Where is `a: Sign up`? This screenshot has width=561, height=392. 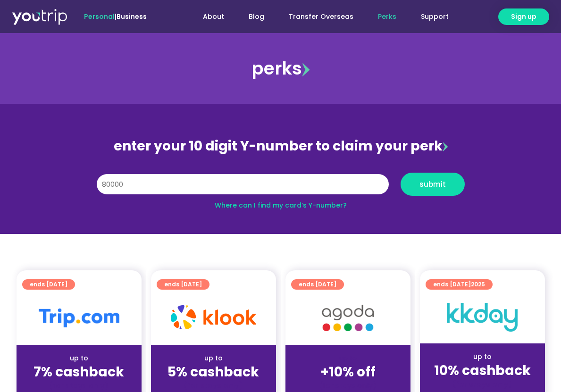 a: Sign up is located at coordinates (524, 16).